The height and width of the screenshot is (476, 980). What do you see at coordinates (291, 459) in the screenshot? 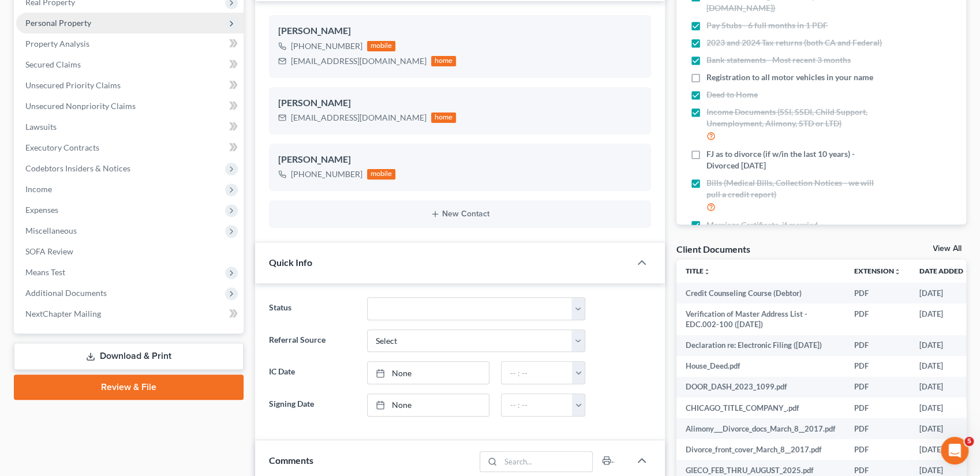
I see `span: Comments` at bounding box center [291, 459].